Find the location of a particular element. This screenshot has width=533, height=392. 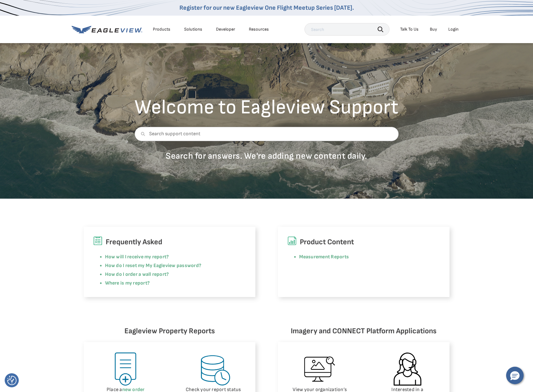

h6: Frequently Asked is located at coordinates (169, 242).